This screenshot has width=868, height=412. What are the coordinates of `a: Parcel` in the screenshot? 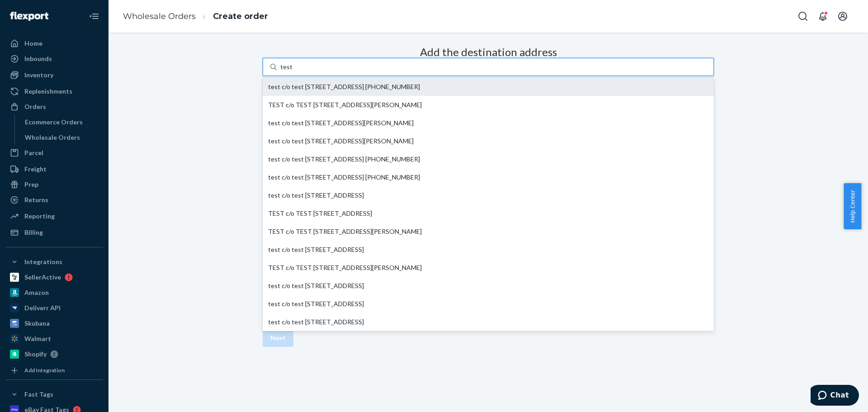 It's located at (54, 153).